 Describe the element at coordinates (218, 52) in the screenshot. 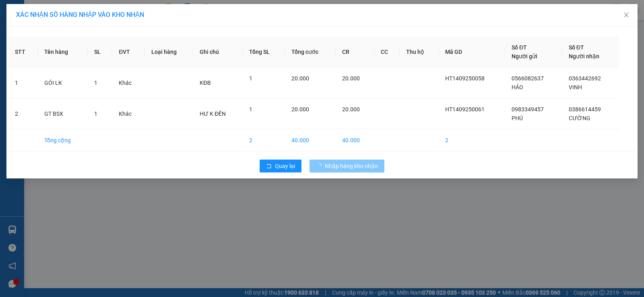

I see `th: Ghi chú` at that location.